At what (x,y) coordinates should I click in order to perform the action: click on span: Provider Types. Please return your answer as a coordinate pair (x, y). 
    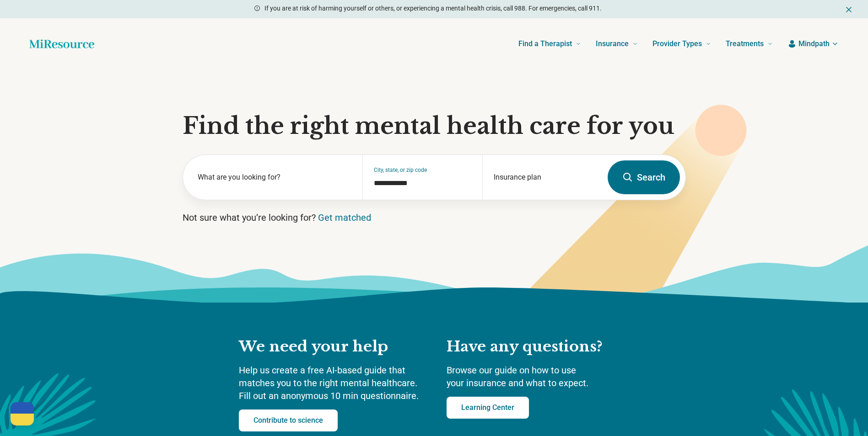
    Looking at the image, I should click on (677, 44).